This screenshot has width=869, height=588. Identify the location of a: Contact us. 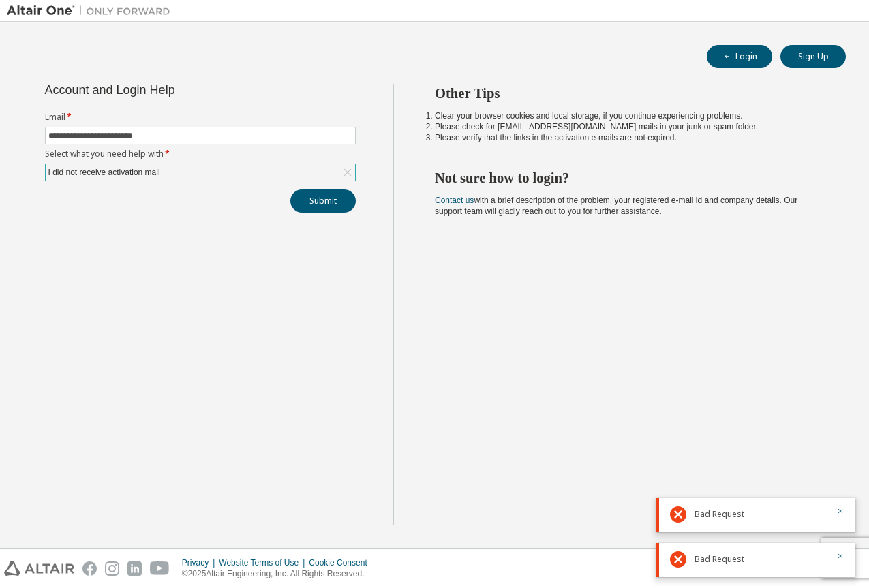
(454, 200).